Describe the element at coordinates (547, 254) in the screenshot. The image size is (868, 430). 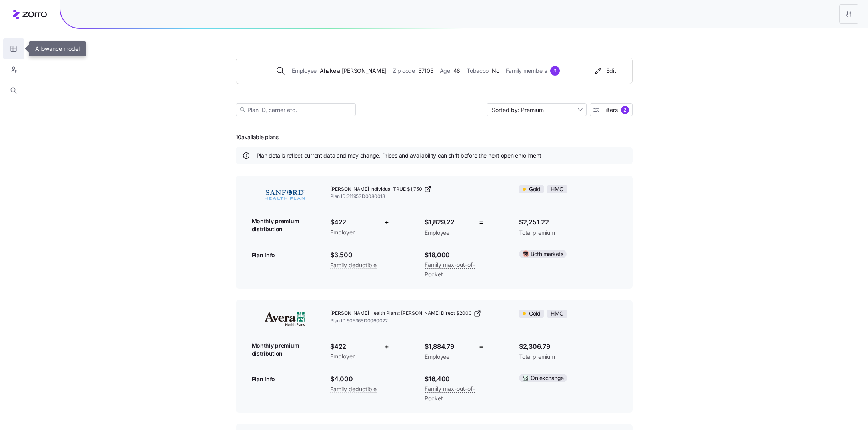
I see `span: Both markets` at that location.